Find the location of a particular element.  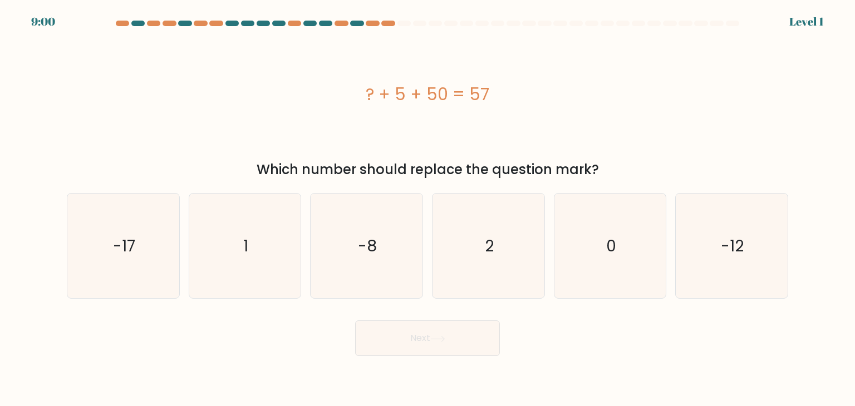

text: 2 is located at coordinates (489, 246).